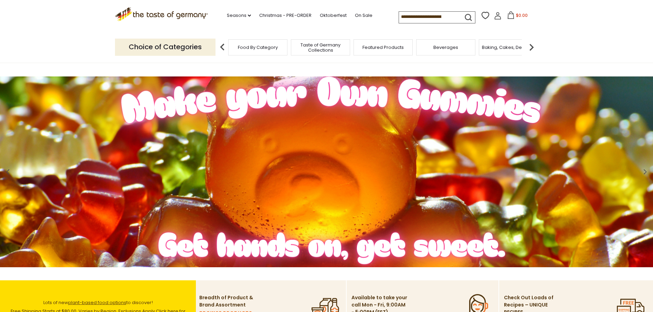  I want to click on span: $0.00, so click(522, 15).